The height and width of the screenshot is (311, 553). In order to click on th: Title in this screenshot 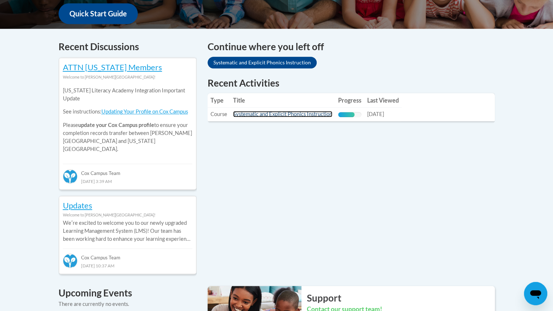, I will do `click(283, 100)`.